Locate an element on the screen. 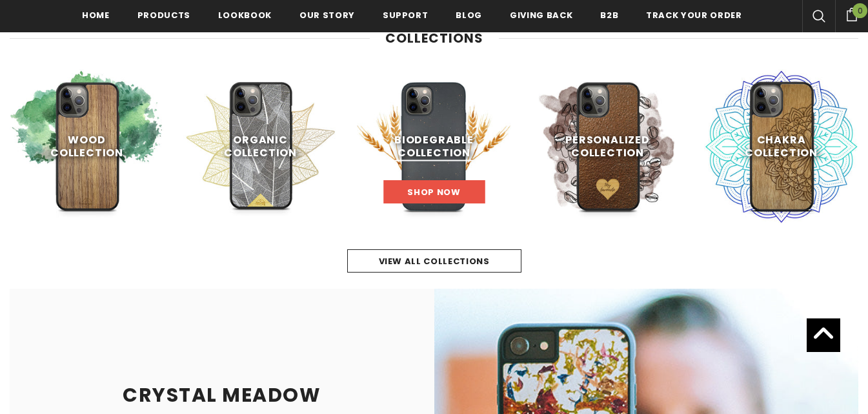 The height and width of the screenshot is (414, 868). span: Products is located at coordinates (164, 15).